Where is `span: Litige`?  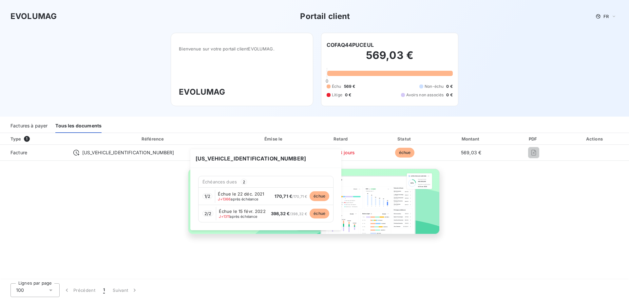
span: Litige is located at coordinates (337, 95).